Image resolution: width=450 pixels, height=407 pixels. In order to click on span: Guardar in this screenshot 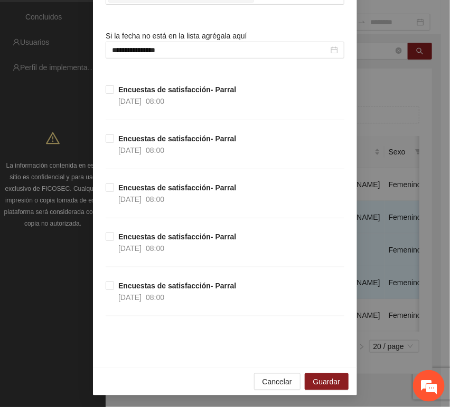, I will do `click(326, 382)`.